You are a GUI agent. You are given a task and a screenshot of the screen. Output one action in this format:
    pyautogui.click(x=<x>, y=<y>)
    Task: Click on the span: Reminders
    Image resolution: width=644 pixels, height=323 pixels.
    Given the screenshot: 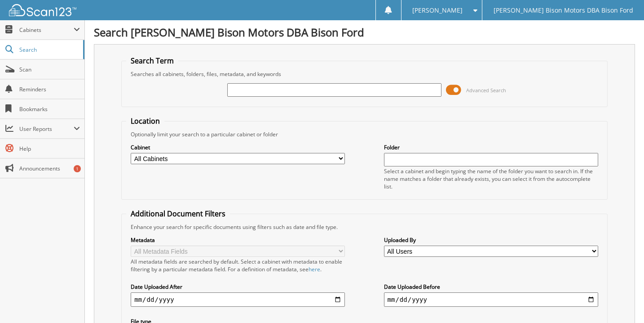 What is the action you would take?
    pyautogui.click(x=50, y=89)
    